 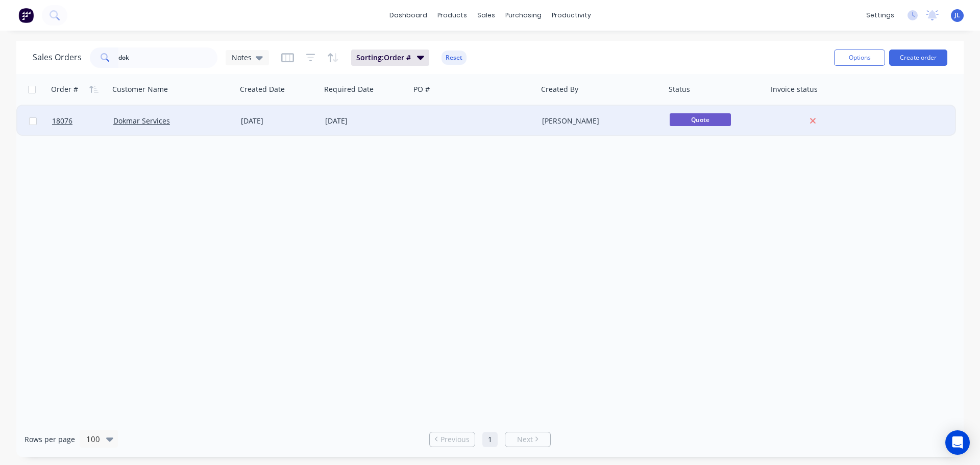 I want to click on div: Required Date, so click(x=348, y=90).